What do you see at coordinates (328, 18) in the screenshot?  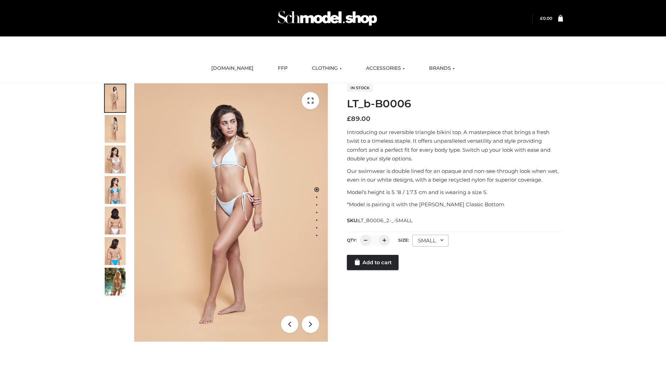 I see `img: Schmodel Admin 964` at bounding box center [328, 18].